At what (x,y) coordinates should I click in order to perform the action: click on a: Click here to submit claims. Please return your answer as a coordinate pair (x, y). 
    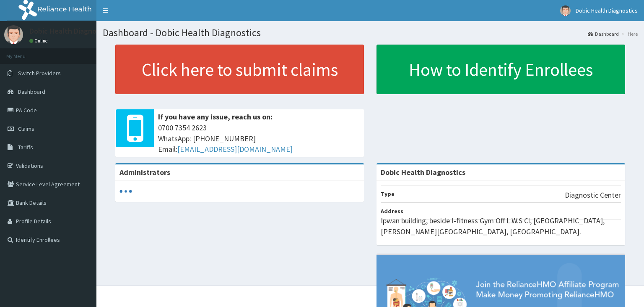
    Looking at the image, I should click on (239, 70).